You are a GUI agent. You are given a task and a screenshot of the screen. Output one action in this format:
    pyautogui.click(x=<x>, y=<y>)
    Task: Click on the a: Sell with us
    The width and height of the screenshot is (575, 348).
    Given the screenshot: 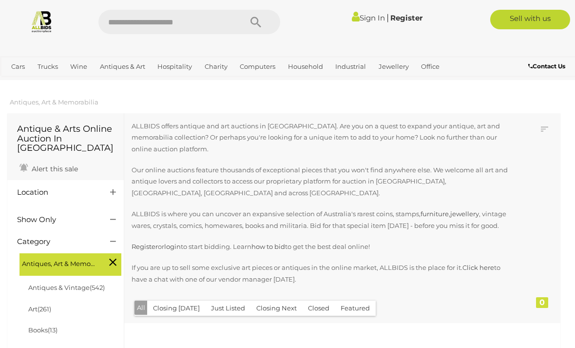 What is the action you would take?
    pyautogui.click(x=530, y=19)
    